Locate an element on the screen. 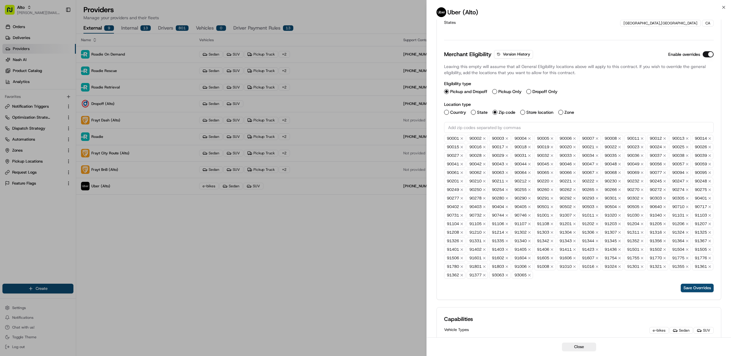  span: 91325 is located at coordinates (703, 232).